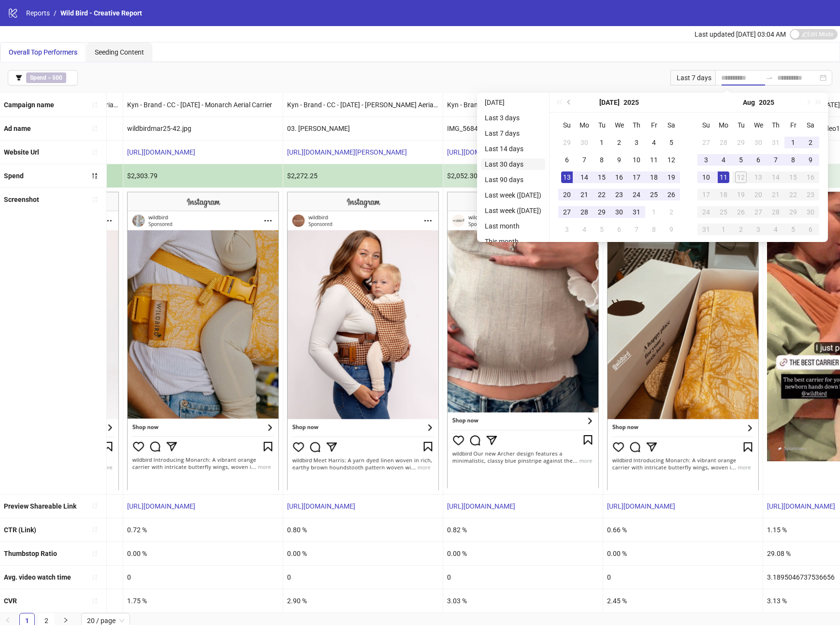  What do you see at coordinates (513, 149) in the screenshot?
I see `li: Last 14 days` at bounding box center [513, 149].